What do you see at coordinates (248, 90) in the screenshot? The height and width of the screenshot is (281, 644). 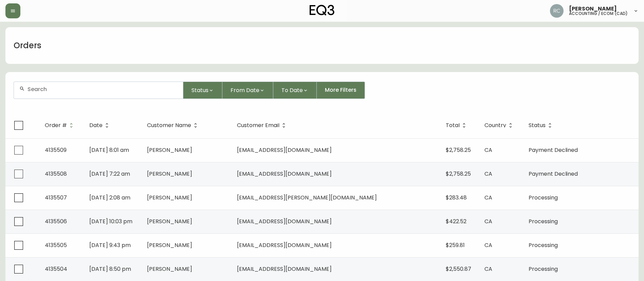 I see `button: From Date` at bounding box center [248, 90].